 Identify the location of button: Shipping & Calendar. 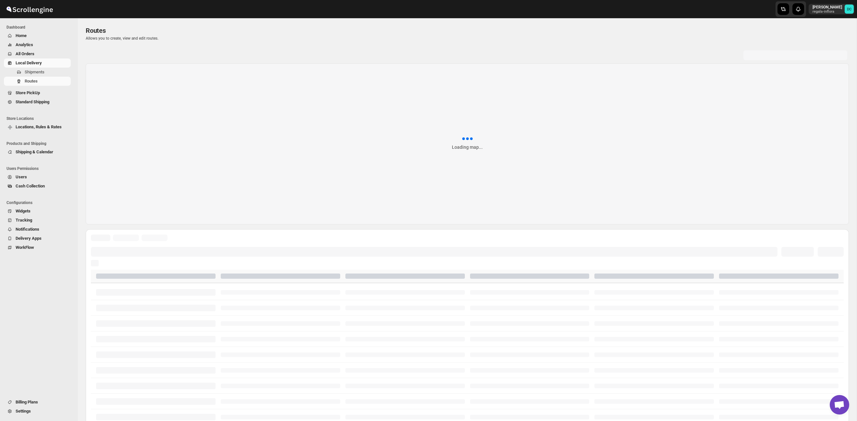
(37, 152).